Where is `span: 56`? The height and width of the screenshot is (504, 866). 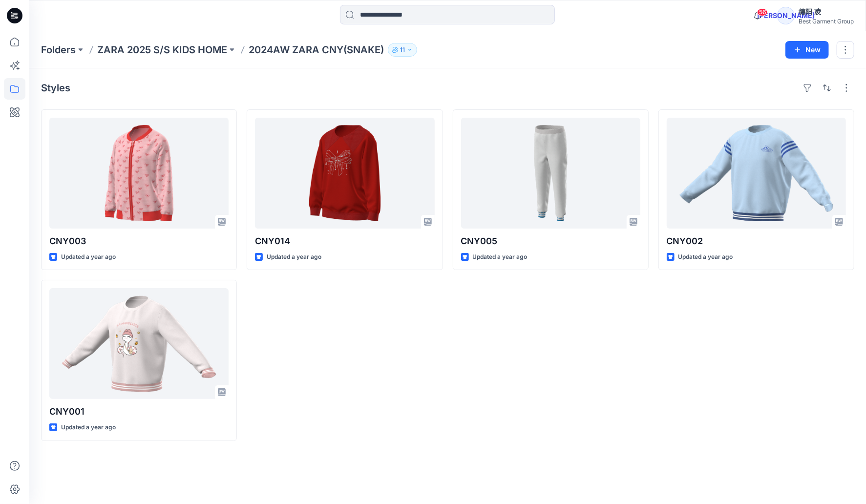 span: 56 is located at coordinates (762, 12).